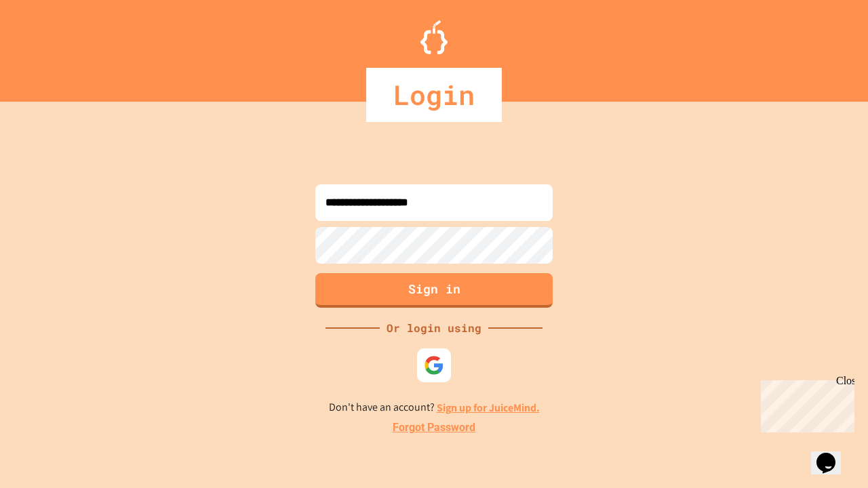 The width and height of the screenshot is (868, 488). Describe the element at coordinates (488, 408) in the screenshot. I see `a: Sign up for JuiceMind.` at that location.